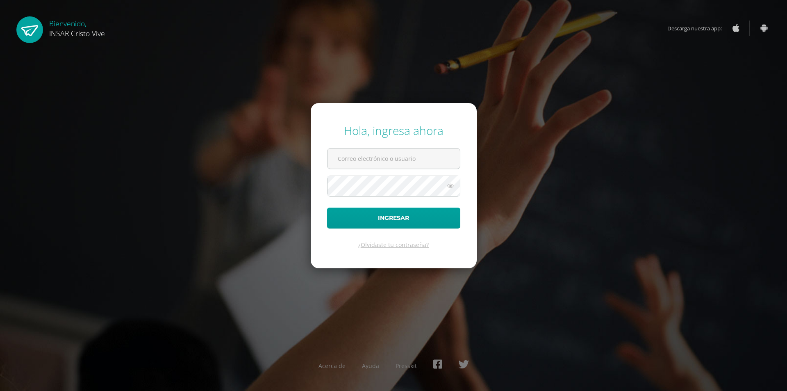 This screenshot has width=787, height=391. I want to click on a: Acerca de, so click(332, 365).